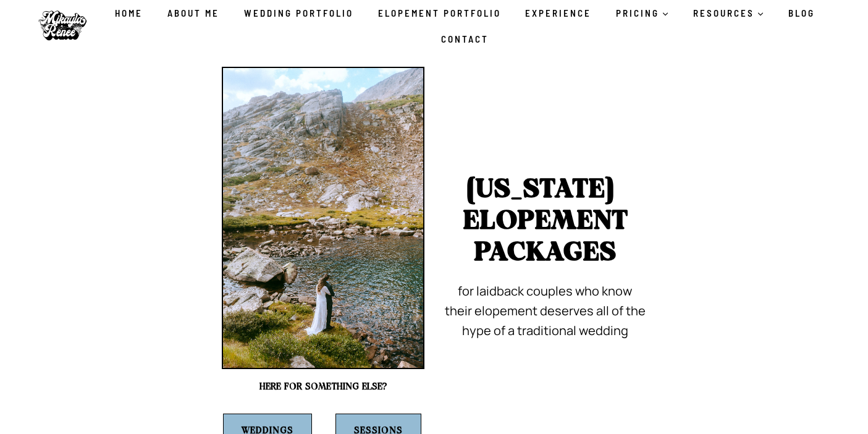 The image size is (868, 434). I want to click on span: RESOURCES, so click(728, 13).